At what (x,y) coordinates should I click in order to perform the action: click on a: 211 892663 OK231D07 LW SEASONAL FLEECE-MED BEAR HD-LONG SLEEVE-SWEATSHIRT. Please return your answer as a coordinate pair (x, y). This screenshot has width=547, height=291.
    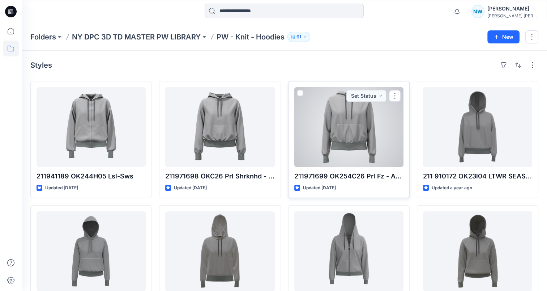
    Looking at the image, I should click on (220, 251).